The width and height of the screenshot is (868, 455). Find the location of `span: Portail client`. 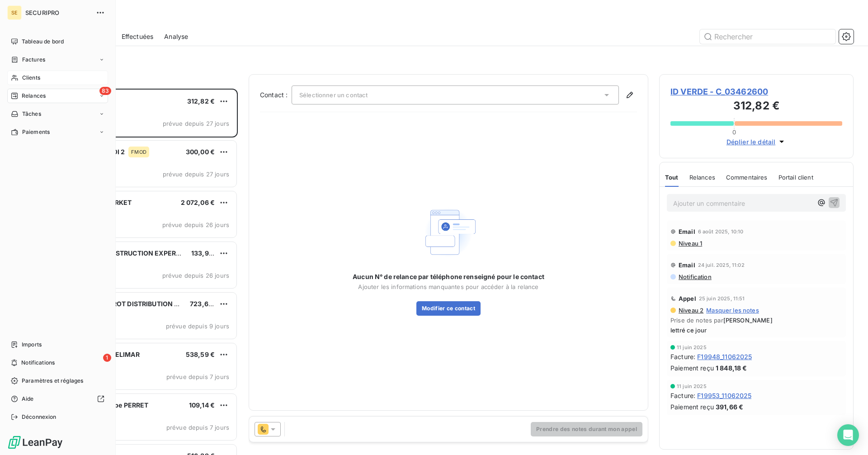

span: Portail client is located at coordinates (796, 177).